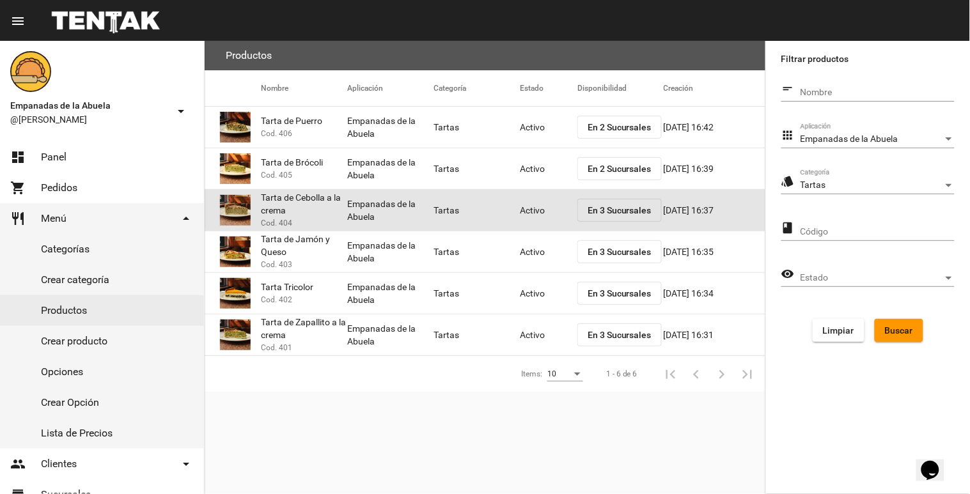 This screenshot has height=494, width=970. Describe the element at coordinates (877, 278) in the screenshot. I see `mat-select: Estado` at that location.